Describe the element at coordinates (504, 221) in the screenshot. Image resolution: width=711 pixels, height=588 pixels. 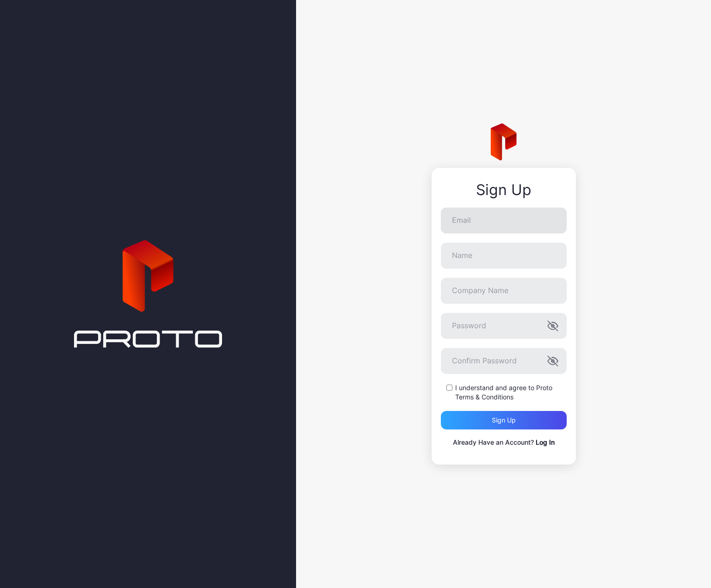
I see `input: Email` at that location.